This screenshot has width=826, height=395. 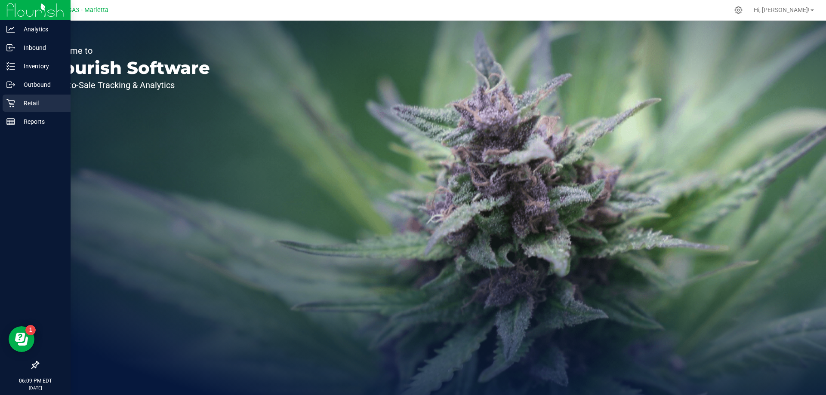 I want to click on div: Manage settings, so click(x=738, y=10).